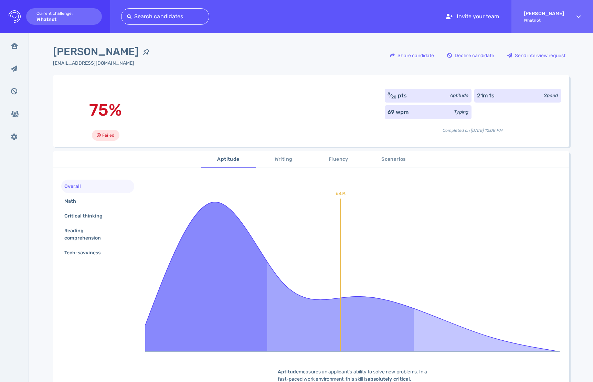 This screenshot has height=382, width=593. Describe the element at coordinates (104, 63) in the screenshot. I see `div: Click to copy the email address` at that location.